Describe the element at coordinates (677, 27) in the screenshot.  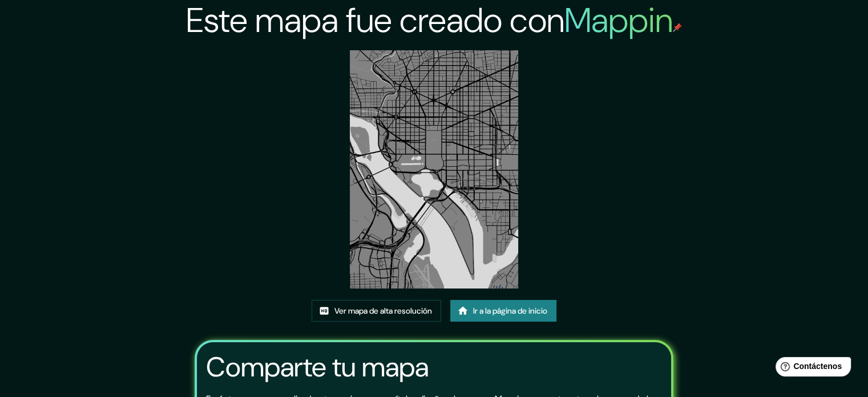
I see `img: pin de mapeo` at that location.